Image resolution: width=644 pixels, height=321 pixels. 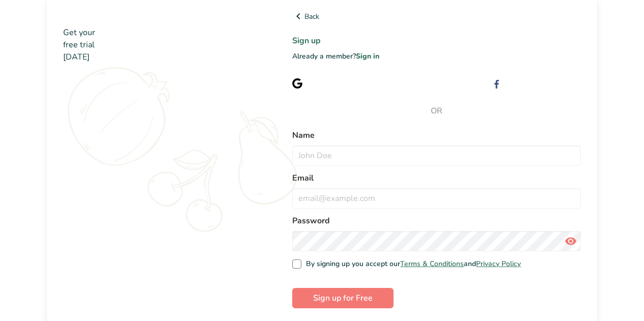 I want to click on label: Password, so click(x=436, y=221).